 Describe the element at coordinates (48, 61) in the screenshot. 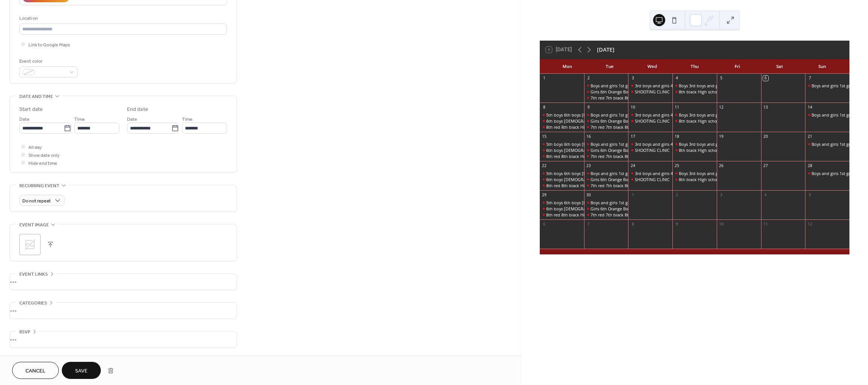

I see `div: Event color` at that location.